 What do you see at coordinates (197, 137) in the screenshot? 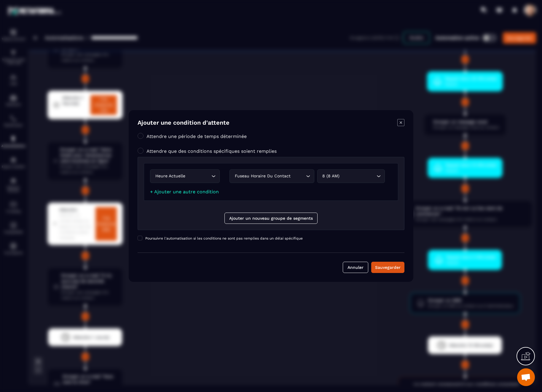
I see `label: Attendre une période de temps déterminée` at bounding box center [197, 137].